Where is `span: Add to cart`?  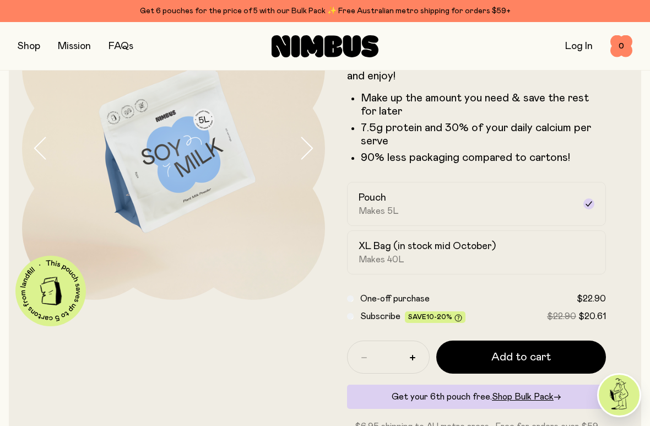 span: Add to cart is located at coordinates (521, 357).